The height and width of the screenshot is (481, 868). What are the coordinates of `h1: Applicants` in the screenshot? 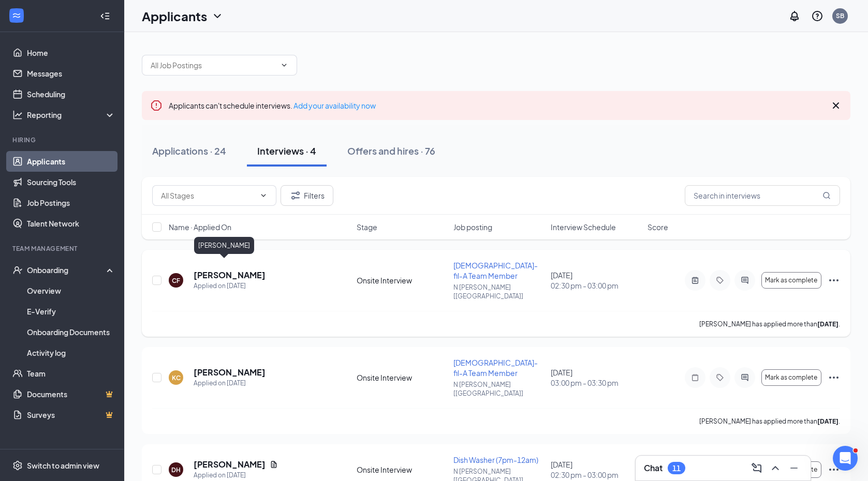 It's located at (174, 16).